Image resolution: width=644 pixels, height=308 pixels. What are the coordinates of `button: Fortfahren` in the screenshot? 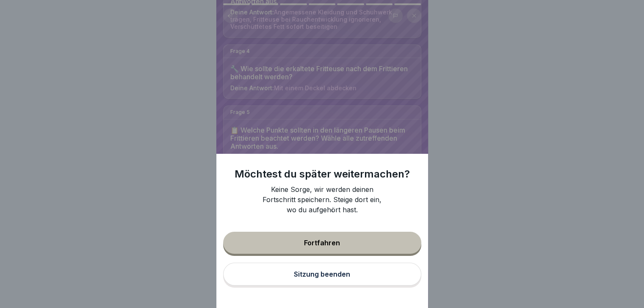 It's located at (322, 243).